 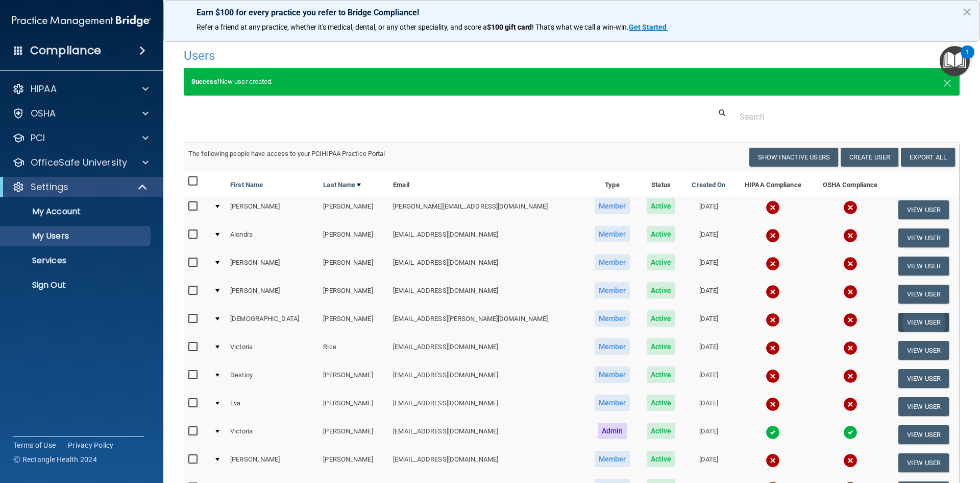 I want to click on a: Created On, so click(x=709, y=185).